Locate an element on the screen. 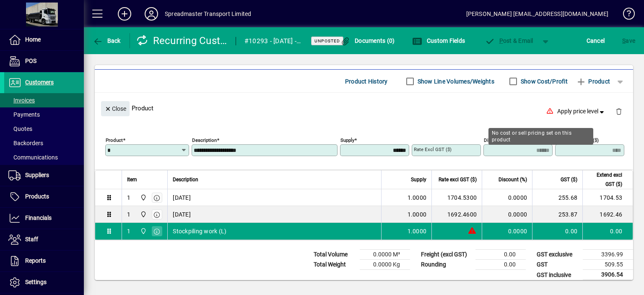 The image size is (644, 295). span: Rate excl GST ($) is located at coordinates (457, 179).